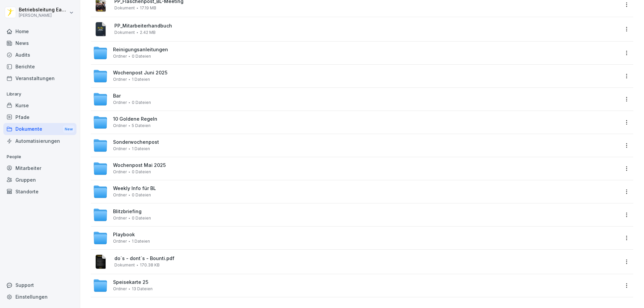 The width and height of the screenshot is (644, 308). I want to click on span: Wochenpost Juni 2025, so click(140, 73).